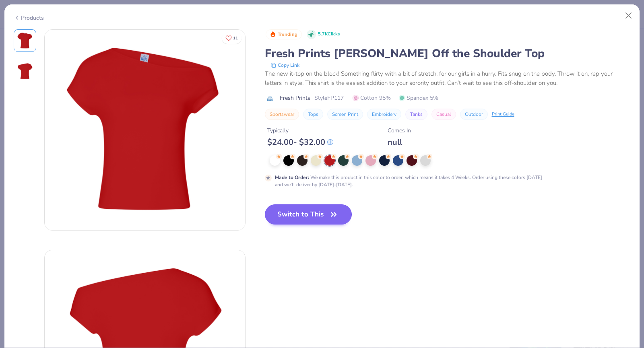 This screenshot has height=348, width=644. What do you see at coordinates (329, 98) in the screenshot?
I see `span: Style FP117` at bounding box center [329, 98].